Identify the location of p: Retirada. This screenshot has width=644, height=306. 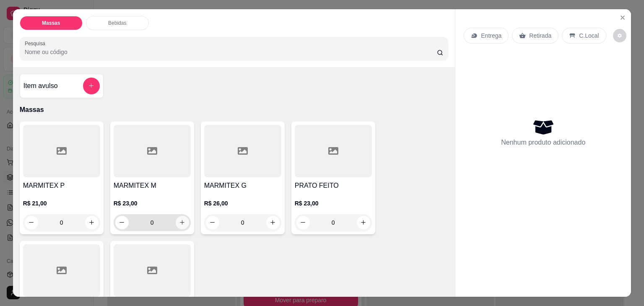
(540, 35).